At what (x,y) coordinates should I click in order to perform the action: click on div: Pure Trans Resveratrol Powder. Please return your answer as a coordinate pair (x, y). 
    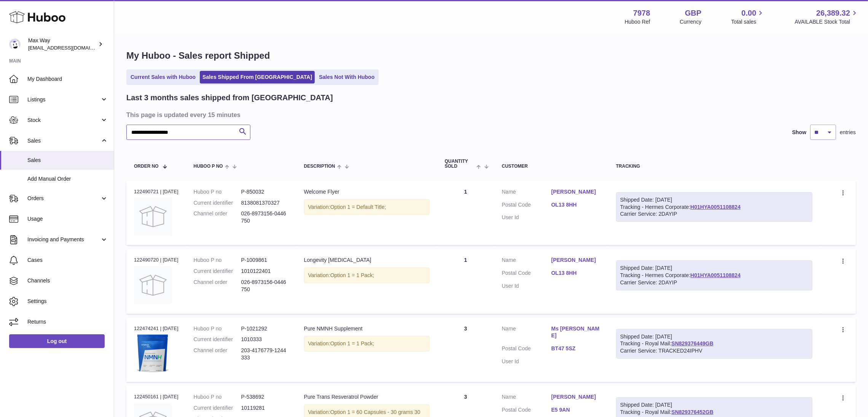
    Looking at the image, I should click on (367, 396).